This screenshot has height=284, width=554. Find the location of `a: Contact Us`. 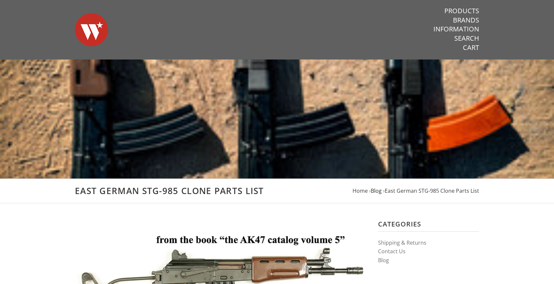

a: Contact Us is located at coordinates (391, 252).